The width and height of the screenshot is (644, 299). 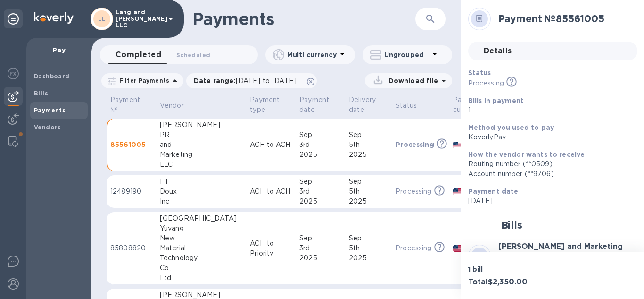 What do you see at coordinates (138, 55) in the screenshot?
I see `span: Completed` at bounding box center [138, 55].